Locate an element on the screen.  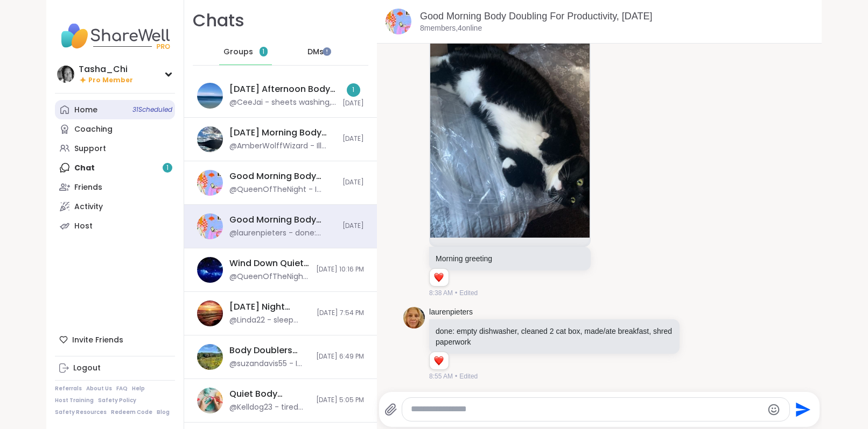
a: Coaching is located at coordinates (115, 129).